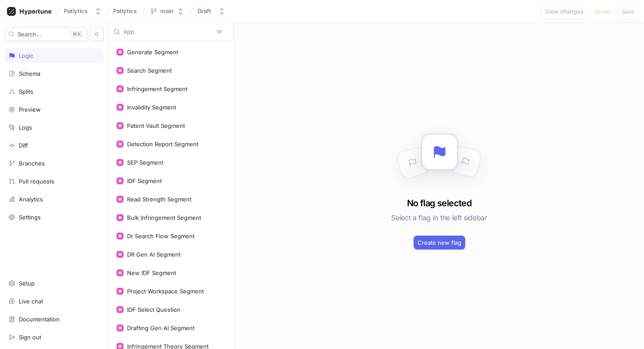 This screenshot has width=644, height=349. Describe the element at coordinates (26, 127) in the screenshot. I see `div: Logs` at that location.